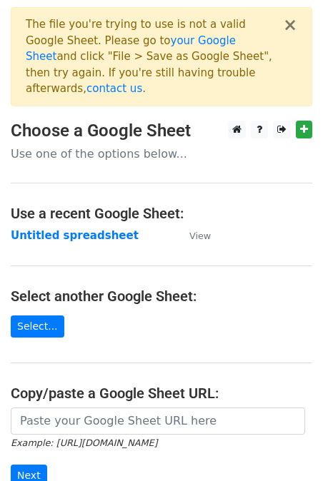 The height and width of the screenshot is (481, 323). What do you see at coordinates (200, 236) in the screenshot?
I see `small: View` at bounding box center [200, 236].